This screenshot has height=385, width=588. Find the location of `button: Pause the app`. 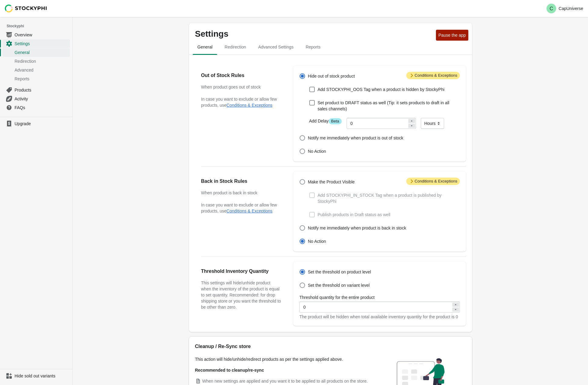

button: Pause the app is located at coordinates (452, 35).